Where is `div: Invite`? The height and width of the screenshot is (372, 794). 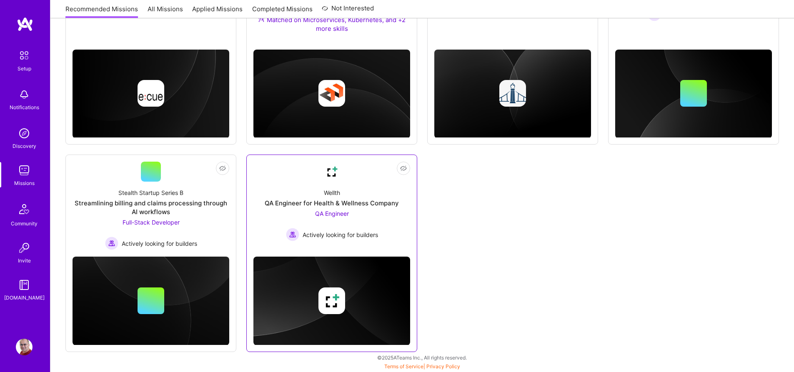 div: Invite is located at coordinates (24, 261).